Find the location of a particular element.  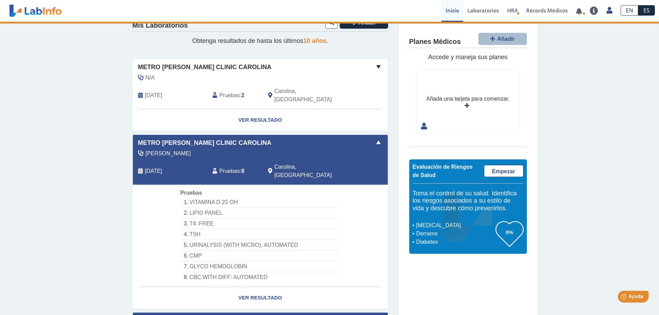

li: CBC WITH DIFF: AUTOMATED is located at coordinates (260, 278).